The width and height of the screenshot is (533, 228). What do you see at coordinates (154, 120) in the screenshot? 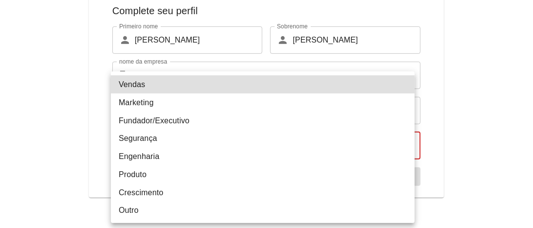
I see `font: Fundador/Executivo` at bounding box center [154, 120].